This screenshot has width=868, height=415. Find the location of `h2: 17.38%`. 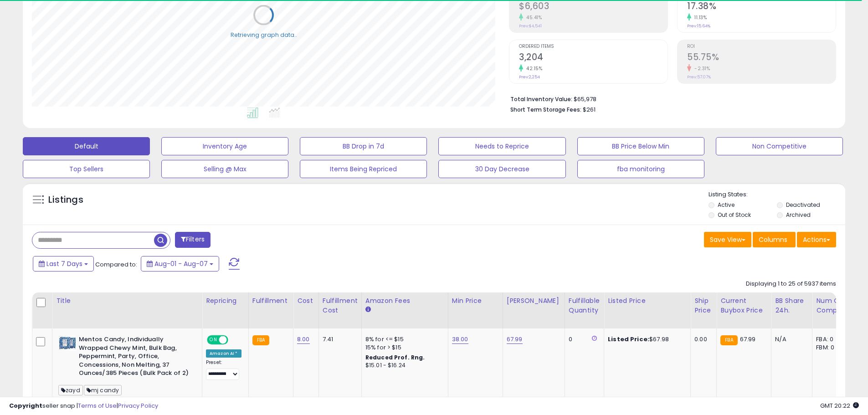

h2: 17.38% is located at coordinates (762, 7).